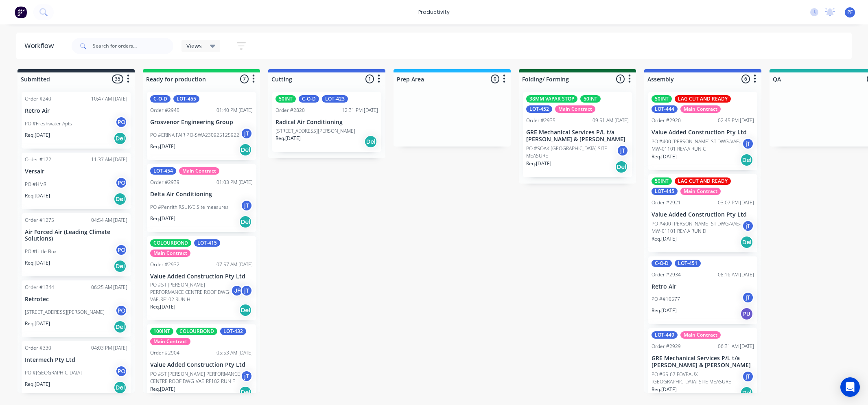 The image size is (868, 405). Describe the element at coordinates (195, 135) in the screenshot. I see `p: PO #ERINA FAIR P.O-SWA230925125922` at that location.